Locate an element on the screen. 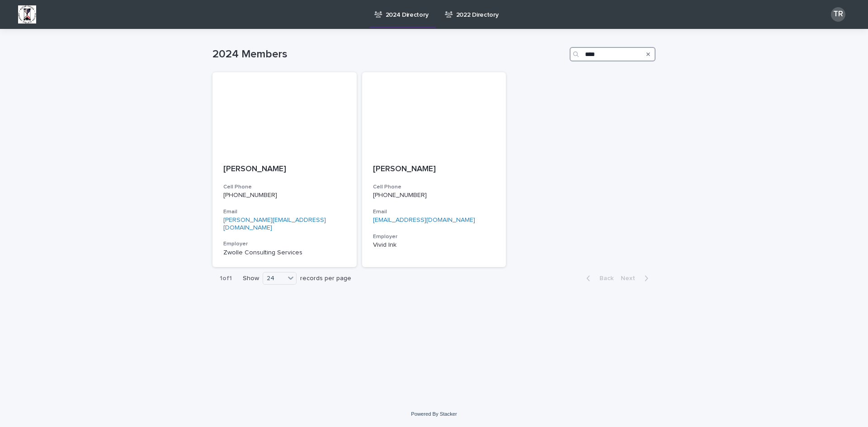  a: Powered By Stacker is located at coordinates (433, 414).